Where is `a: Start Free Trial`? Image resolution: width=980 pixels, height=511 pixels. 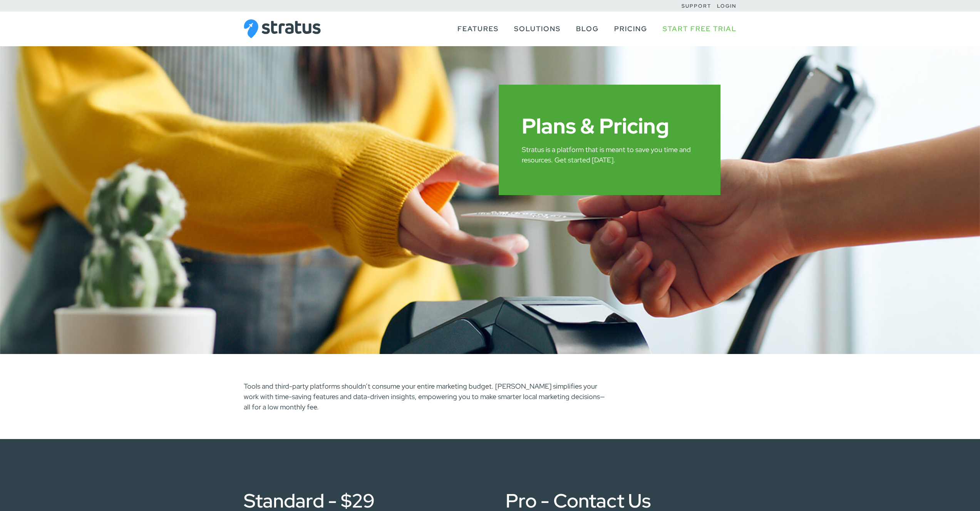
a: Start Free Trial is located at coordinates (700, 29).